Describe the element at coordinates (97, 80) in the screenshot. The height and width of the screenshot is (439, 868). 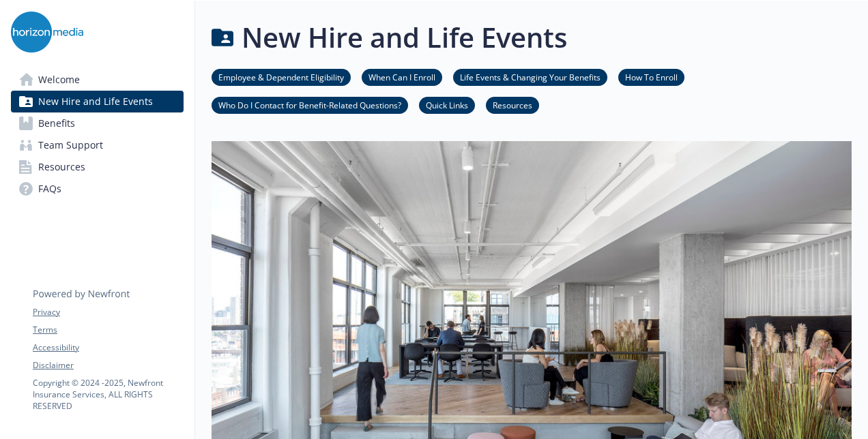
I see `a: Welcome` at that location.